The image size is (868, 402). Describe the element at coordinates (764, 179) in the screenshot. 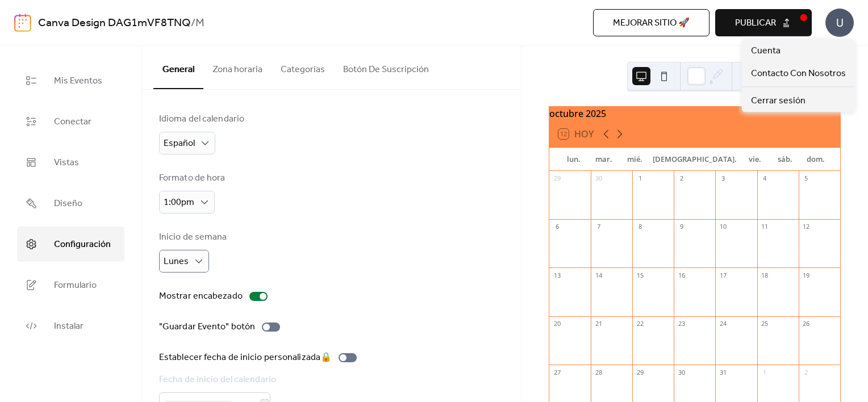

I see `div: 4` at that location.